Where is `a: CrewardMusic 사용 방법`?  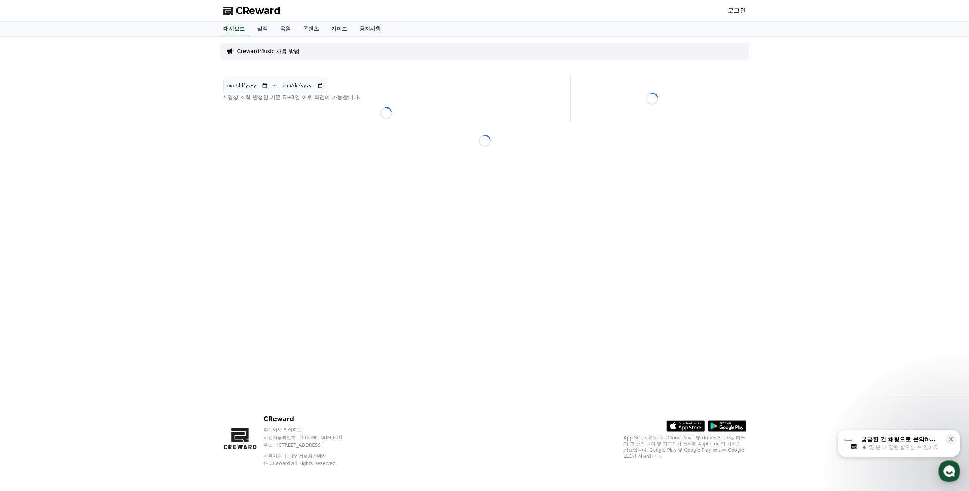 a: CrewardMusic 사용 방법 is located at coordinates (268, 51).